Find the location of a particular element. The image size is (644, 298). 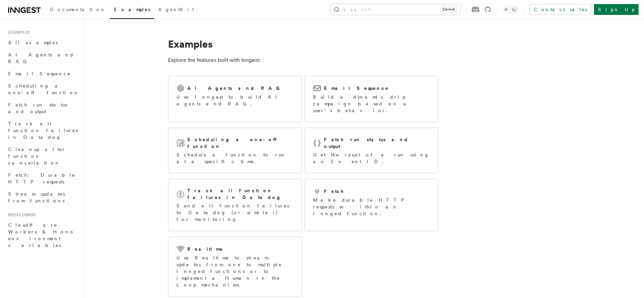

a: Fetch run status and outputGet the result of a run using an Event ID. is located at coordinates (371, 150).